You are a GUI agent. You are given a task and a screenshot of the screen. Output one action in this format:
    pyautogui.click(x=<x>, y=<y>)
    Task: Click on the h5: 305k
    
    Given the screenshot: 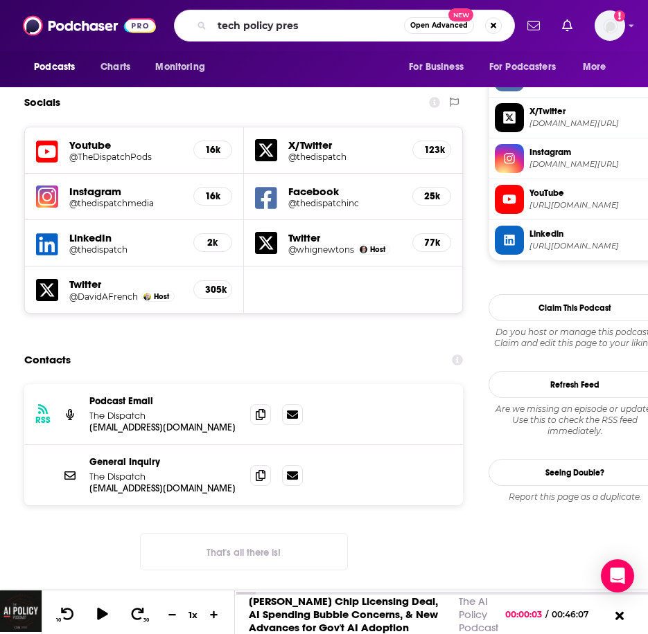 What is the action you would take?
    pyautogui.click(x=213, y=290)
    